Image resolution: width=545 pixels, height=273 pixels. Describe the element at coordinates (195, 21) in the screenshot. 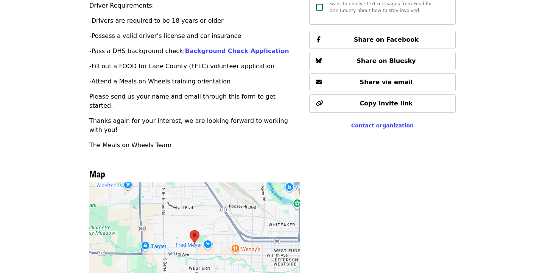

I see `p: -Drivers are required to be 18 years or older` at that location.